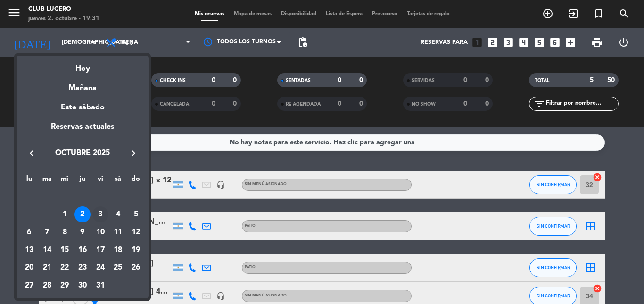 The width and height of the screenshot is (644, 304). I want to click on td: 10 de octubre de 2025, so click(101, 232).